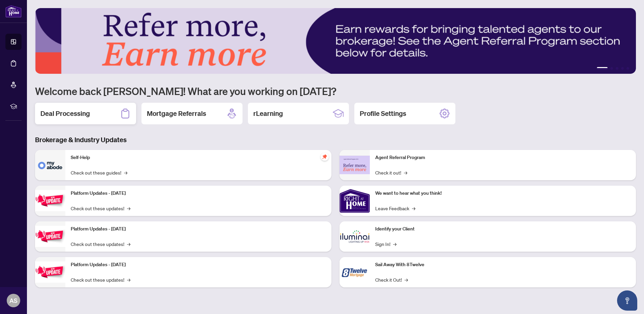  I want to click on img: Self-Help, so click(50, 165).